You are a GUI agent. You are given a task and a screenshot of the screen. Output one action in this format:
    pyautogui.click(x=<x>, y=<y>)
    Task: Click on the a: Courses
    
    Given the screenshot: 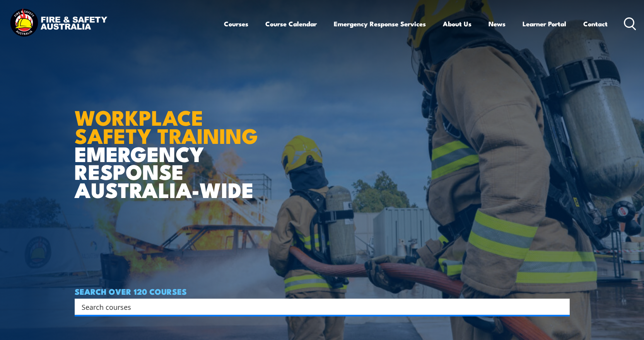 What is the action you would take?
    pyautogui.click(x=236, y=24)
    